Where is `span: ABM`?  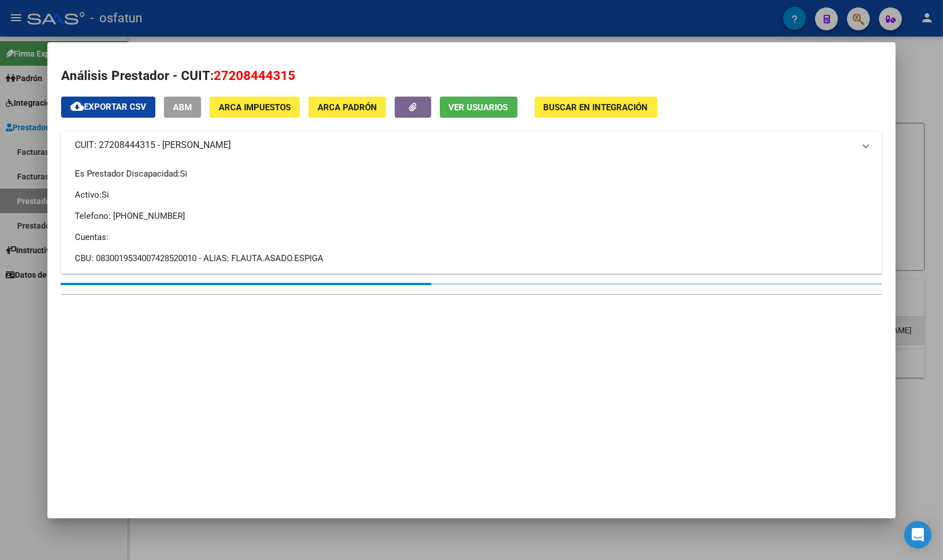 span: ABM is located at coordinates (182, 107).